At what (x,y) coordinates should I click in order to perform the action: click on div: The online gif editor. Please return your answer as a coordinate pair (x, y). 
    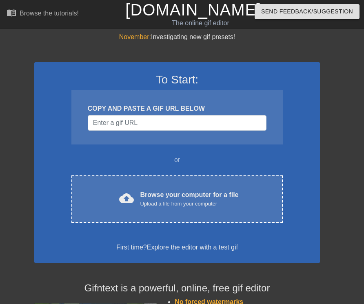
    Looking at the image, I should click on (200, 23).